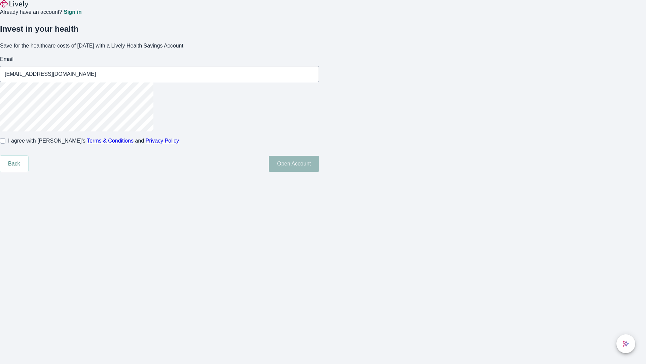 The width and height of the screenshot is (646, 364). I want to click on svg: Lively AI Assistant, so click(626, 343).